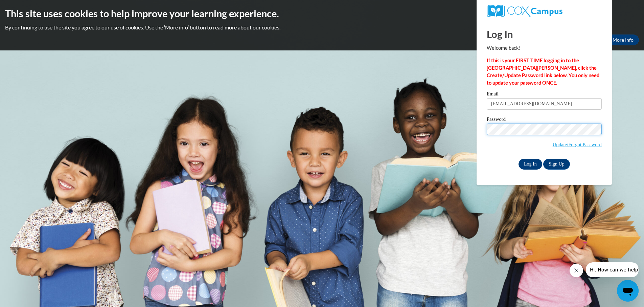 The image size is (644, 307). What do you see at coordinates (544, 48) in the screenshot?
I see `p: Welcome back!` at bounding box center [544, 48].